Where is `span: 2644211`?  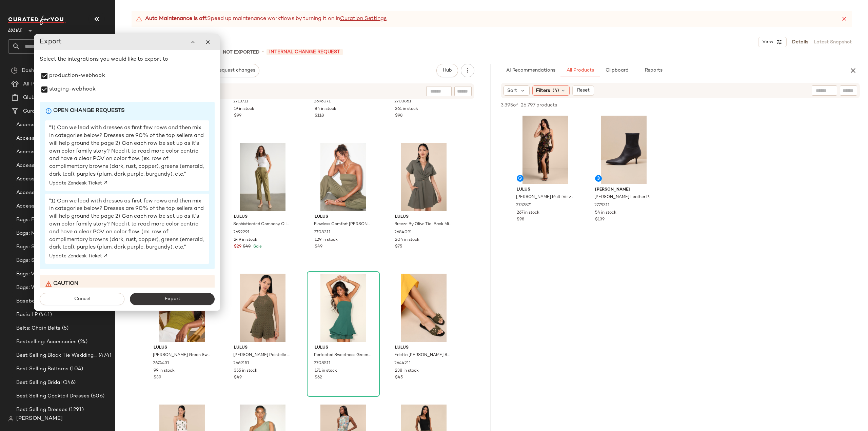 span: 2644211 is located at coordinates (402, 364).